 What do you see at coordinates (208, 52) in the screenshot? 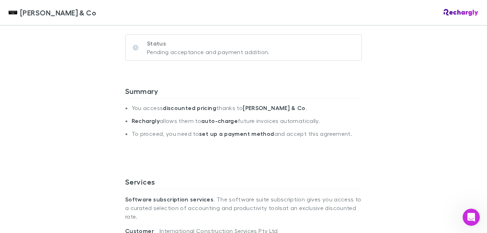
I see `p: Pending acceptance and payment addition.` at bounding box center [208, 52].